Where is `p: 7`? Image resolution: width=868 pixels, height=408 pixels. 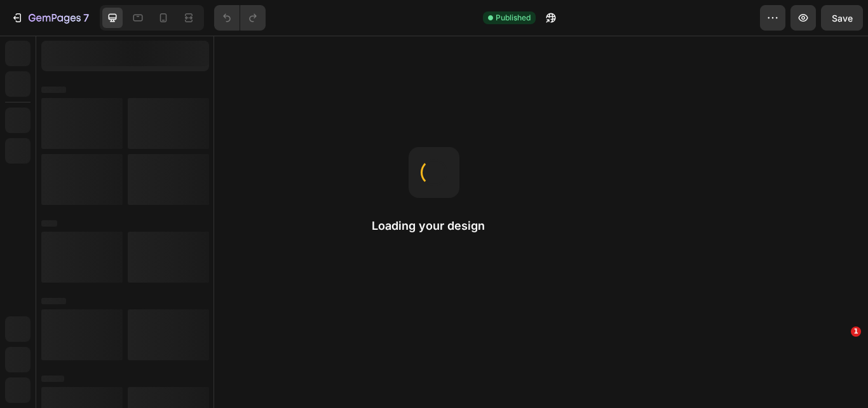 p: 7 is located at coordinates (86, 18).